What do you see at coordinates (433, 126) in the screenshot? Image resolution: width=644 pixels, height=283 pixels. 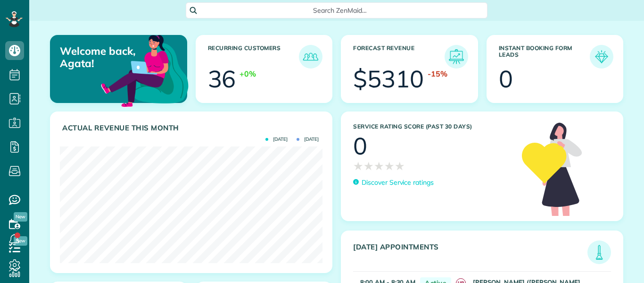 I see `h3: Service Rating score (past 30 days)` at bounding box center [433, 126].